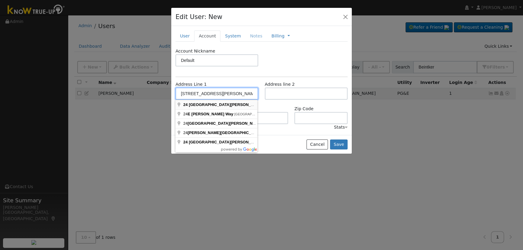 This screenshot has width=523, height=250. Describe the element at coordinates (191, 84) in the screenshot. I see `label: Address Line 1` at that location.